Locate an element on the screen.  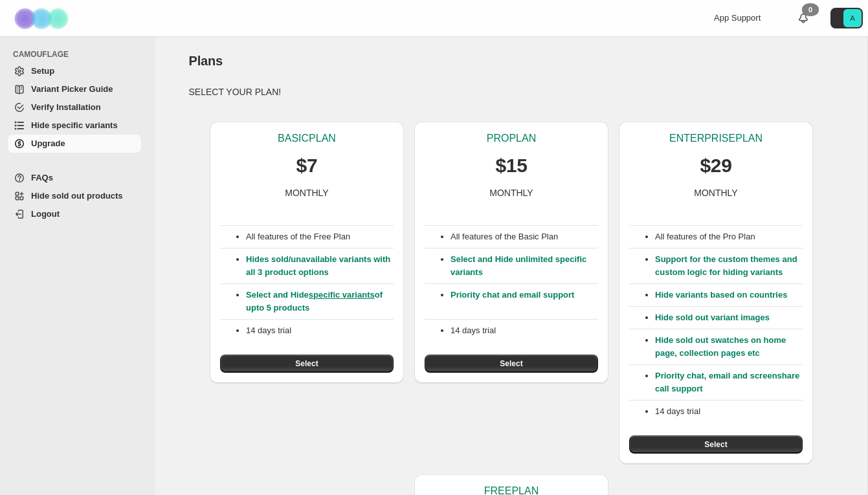
span: Upgrade is located at coordinates (48, 143).